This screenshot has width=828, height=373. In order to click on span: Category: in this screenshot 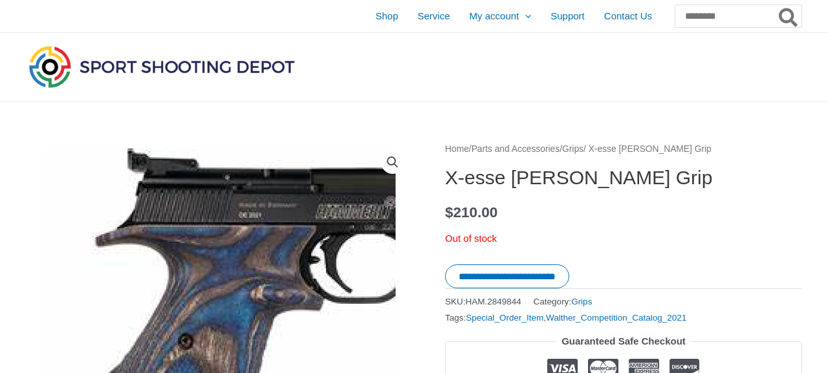, I will do `click(563, 301)`.